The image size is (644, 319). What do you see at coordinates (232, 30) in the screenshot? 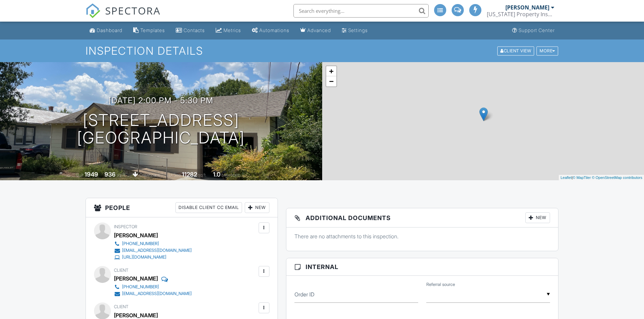
I see `div: Metrics` at bounding box center [232, 30].